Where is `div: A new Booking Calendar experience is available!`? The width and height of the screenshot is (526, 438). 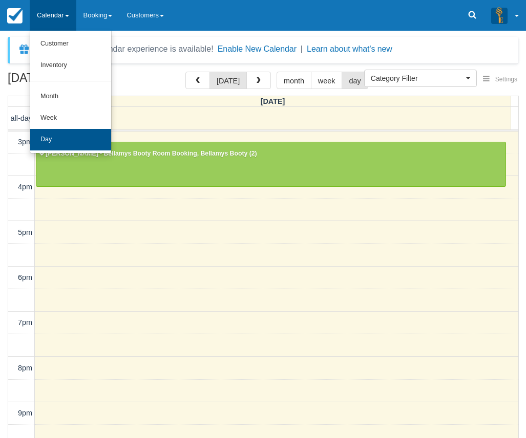
div: A new Booking Calendar experience is available! is located at coordinates (124, 49).